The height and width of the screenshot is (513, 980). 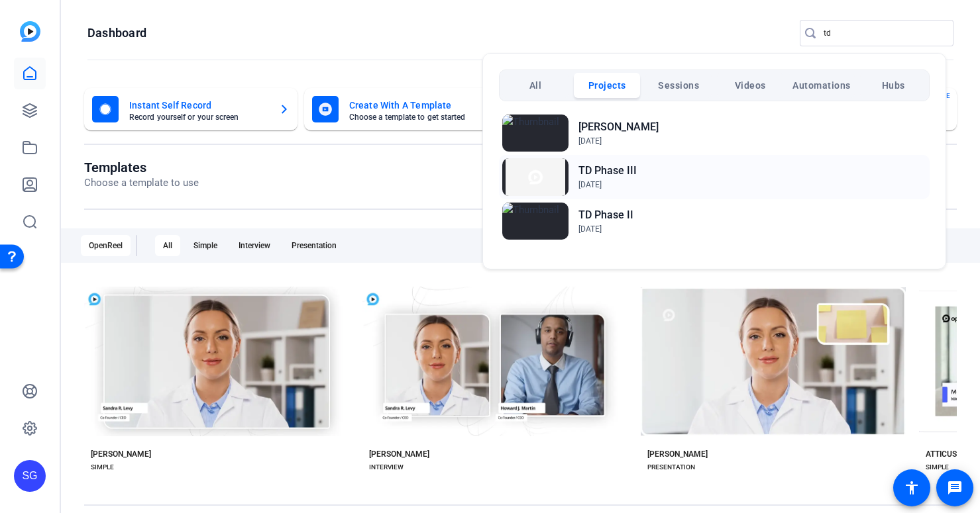 I want to click on span: Hubs, so click(x=893, y=85).